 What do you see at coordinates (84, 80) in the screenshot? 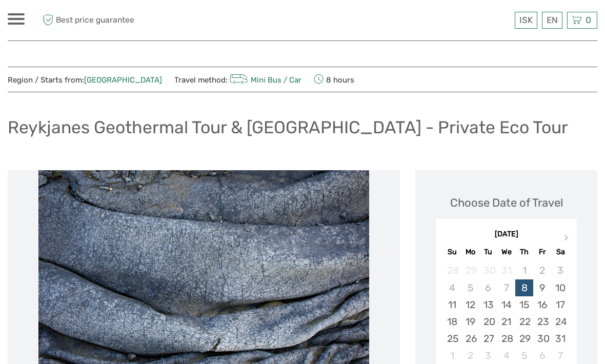
I see `span: Region / Starts from:` at bounding box center [84, 80].